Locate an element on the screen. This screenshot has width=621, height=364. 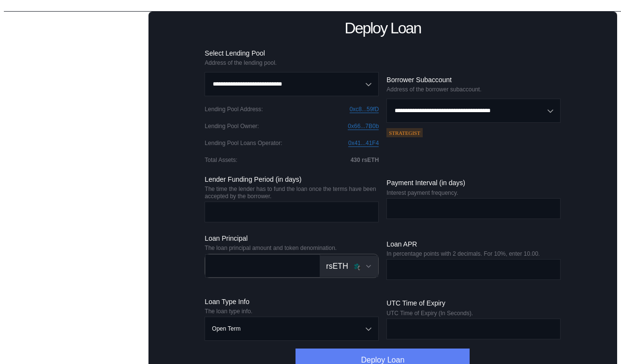
div: Change Loan APR is located at coordinates (77, 159).